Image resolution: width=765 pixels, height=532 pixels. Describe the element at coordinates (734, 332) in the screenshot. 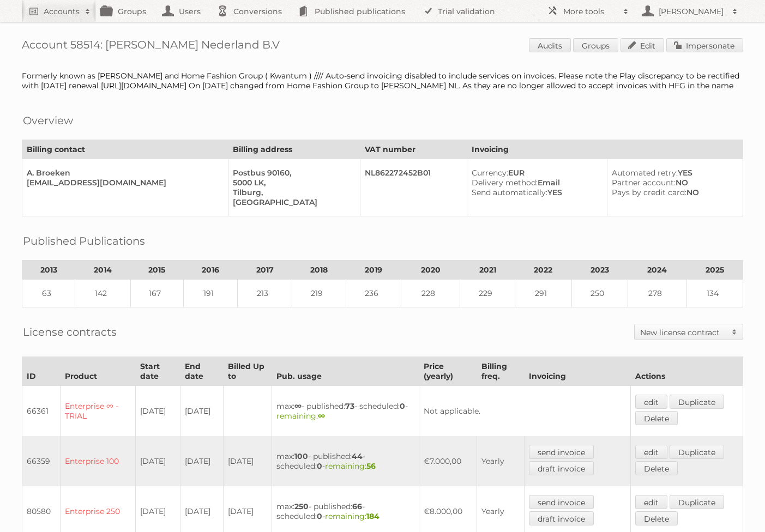

I see `span: Toggle` at that location.